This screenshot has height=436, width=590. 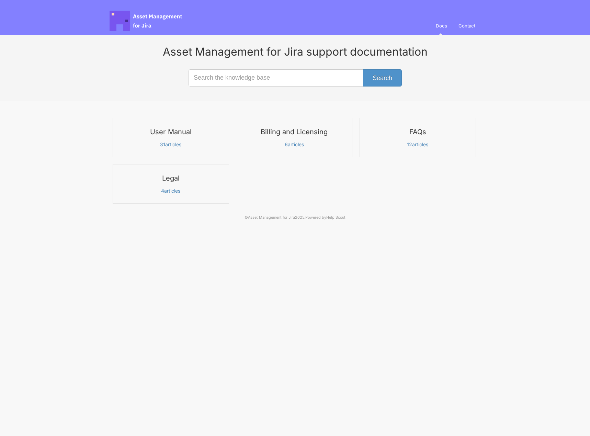 I want to click on a: Legal 4articles, so click(x=171, y=184).